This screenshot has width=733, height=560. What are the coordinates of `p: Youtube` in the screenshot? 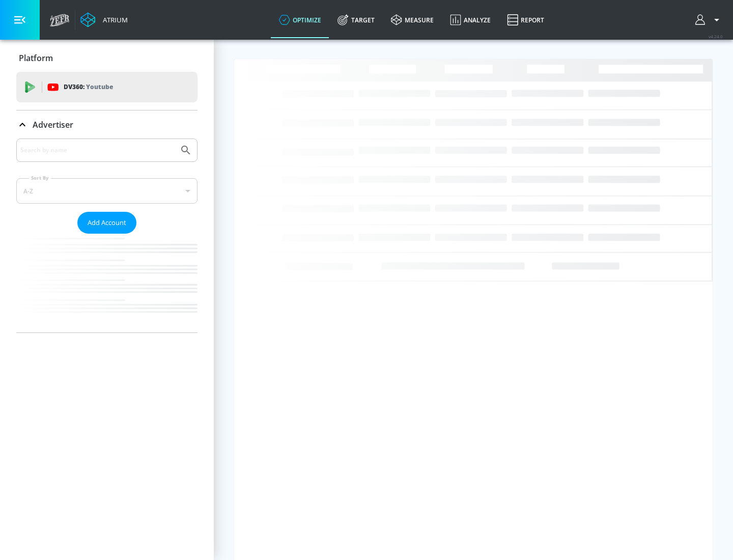 It's located at (100, 86).